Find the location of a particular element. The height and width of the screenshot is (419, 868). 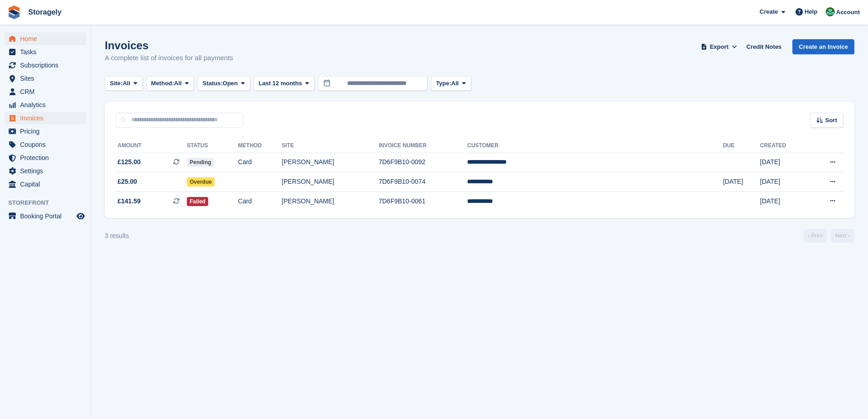

span: Booking Portal is located at coordinates (47, 216).